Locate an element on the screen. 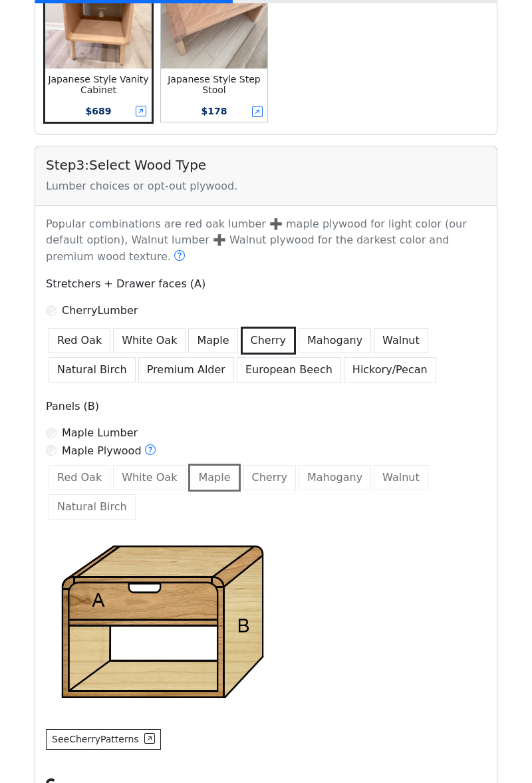 This screenshot has width=532, height=783. span: Stretchers + Drawer faces (A) is located at coordinates (125, 284).